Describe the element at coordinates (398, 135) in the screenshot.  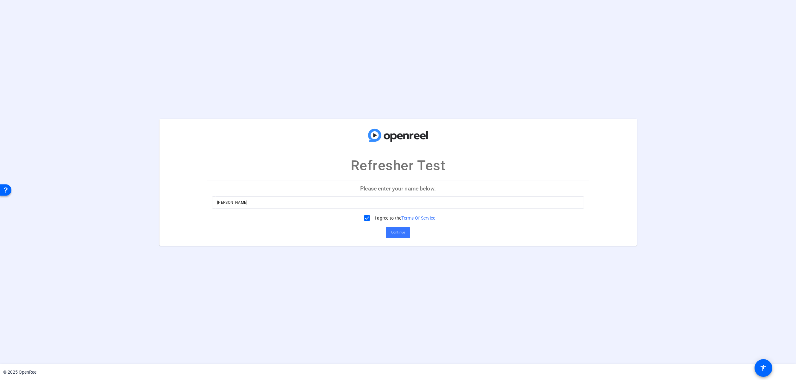
I see `img: company-logo` at that location.